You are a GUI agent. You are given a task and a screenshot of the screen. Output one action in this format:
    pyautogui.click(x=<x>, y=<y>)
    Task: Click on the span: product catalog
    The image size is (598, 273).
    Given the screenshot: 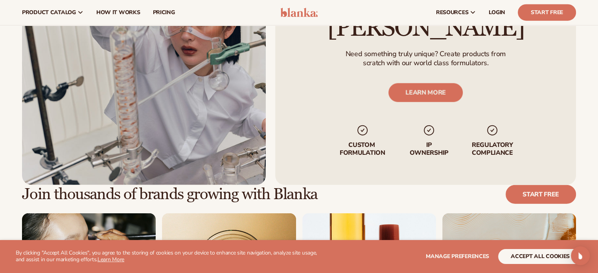 What is the action you would take?
    pyautogui.click(x=49, y=13)
    